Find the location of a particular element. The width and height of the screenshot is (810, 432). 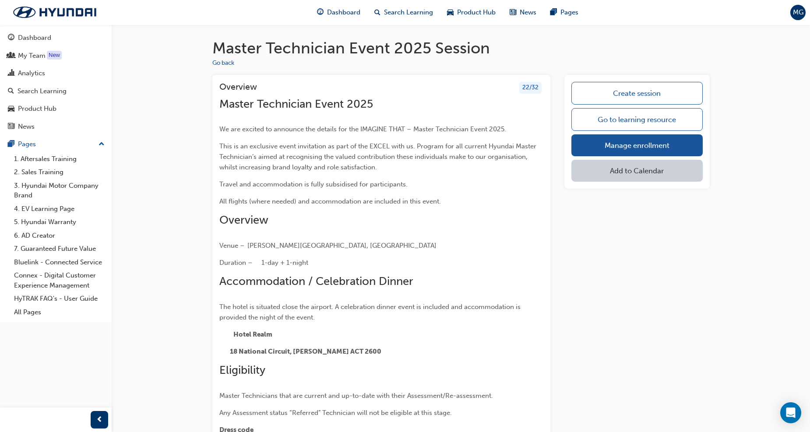

span: MG is located at coordinates (798, 12).